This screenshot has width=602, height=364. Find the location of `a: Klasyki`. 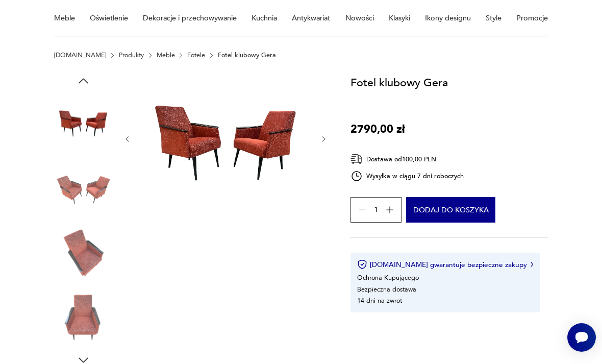

a: Klasyki is located at coordinates (400, 18).